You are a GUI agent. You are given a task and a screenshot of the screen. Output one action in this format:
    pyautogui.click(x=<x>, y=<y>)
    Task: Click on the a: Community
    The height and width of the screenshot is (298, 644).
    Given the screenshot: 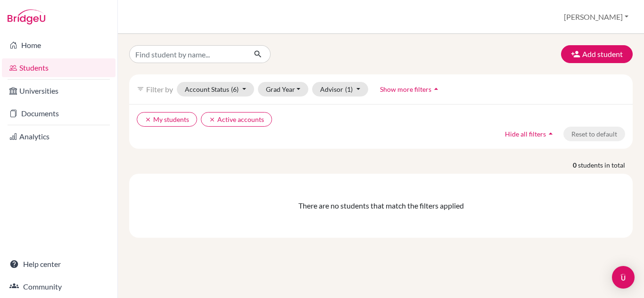 What is the action you would take?
    pyautogui.click(x=59, y=287)
    